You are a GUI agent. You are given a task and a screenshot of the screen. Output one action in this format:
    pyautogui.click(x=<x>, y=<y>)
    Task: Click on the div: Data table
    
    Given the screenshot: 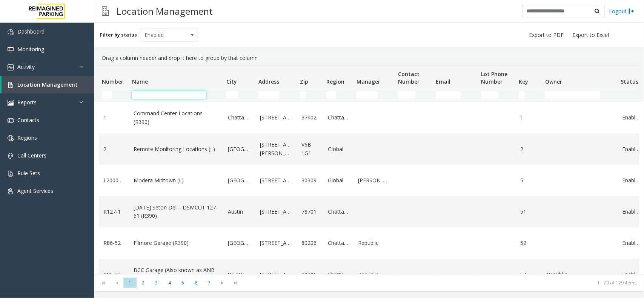 What is the action you would take?
    pyautogui.click(x=369, y=170)
    